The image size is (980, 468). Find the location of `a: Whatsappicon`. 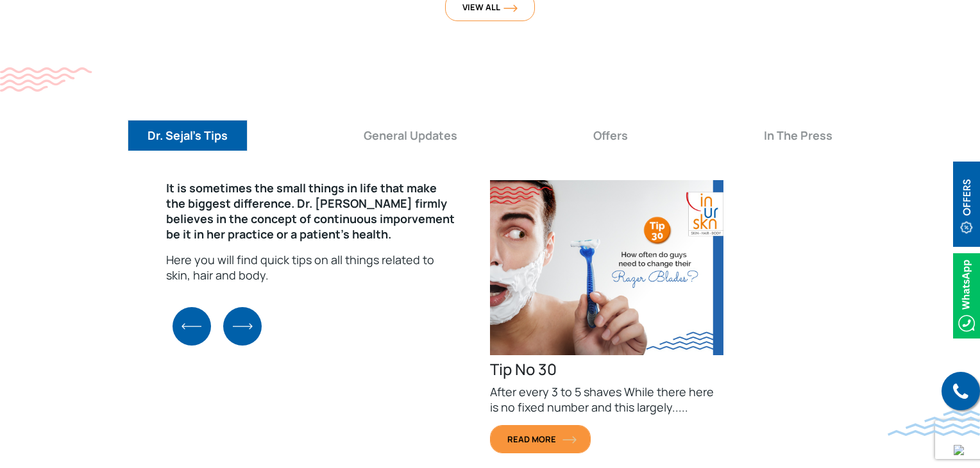

a: Whatsappicon is located at coordinates (966, 295).